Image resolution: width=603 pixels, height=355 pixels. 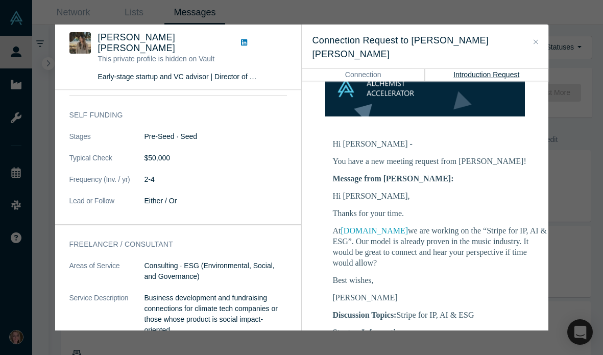 I want to click on button: Connection, so click(x=364, y=75).